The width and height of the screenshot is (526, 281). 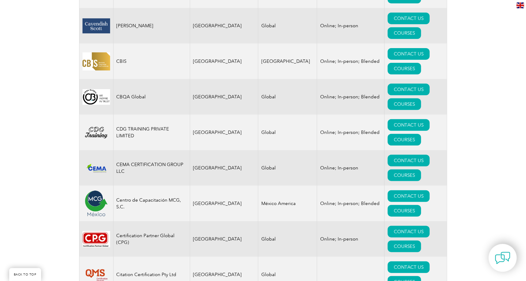 I want to click on img: feef57d9-ad92-e711-810d-c4346bc54034-logo.jpg, so click(x=96, y=239).